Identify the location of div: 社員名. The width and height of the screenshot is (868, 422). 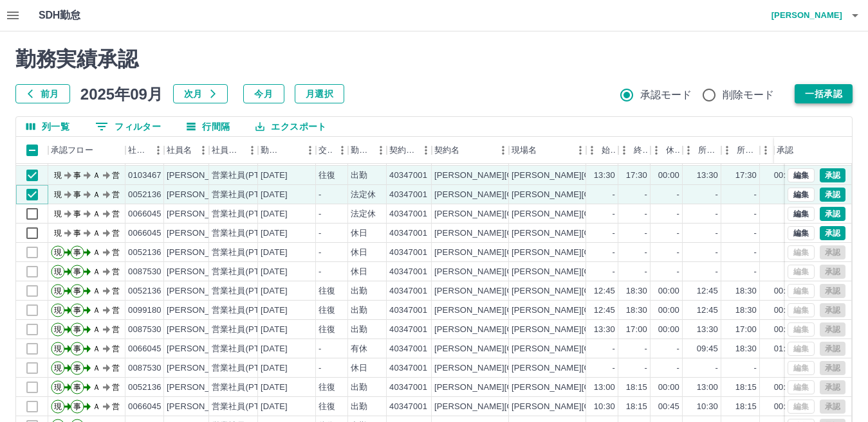
(187, 151).